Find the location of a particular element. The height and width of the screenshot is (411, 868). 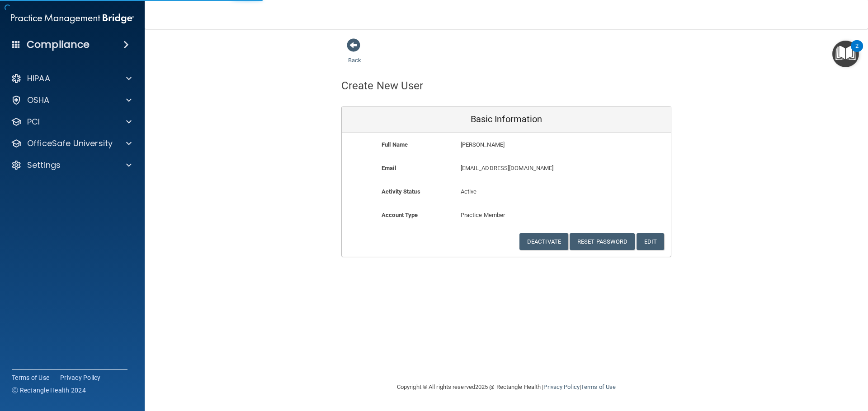

button: Deactivate is located at coordinates (544, 241).